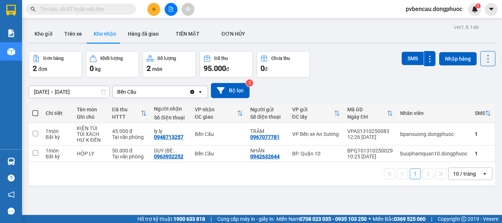 The height and width of the screenshot is (223, 502). What do you see at coordinates (249, 83) in the screenshot?
I see `sup: 3` at bounding box center [249, 83].